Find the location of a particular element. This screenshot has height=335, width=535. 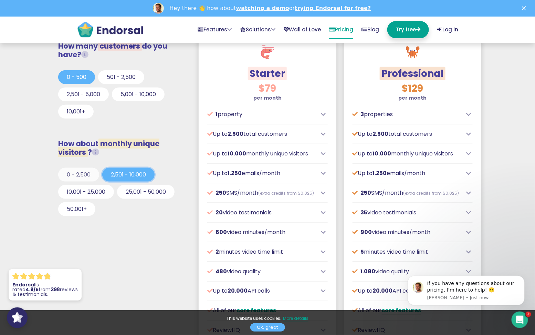

a: Ok, great is located at coordinates (268, 327).